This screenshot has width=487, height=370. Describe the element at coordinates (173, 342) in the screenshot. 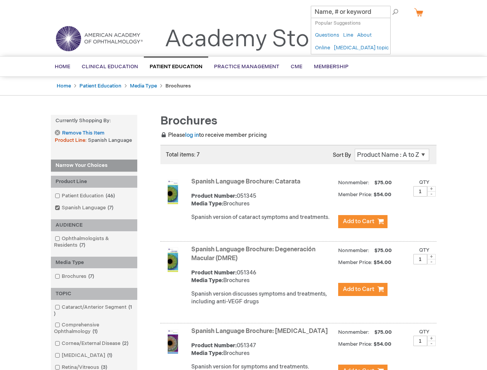

I see `img: Spanish Language Brochure: Glaucoma` at that location.